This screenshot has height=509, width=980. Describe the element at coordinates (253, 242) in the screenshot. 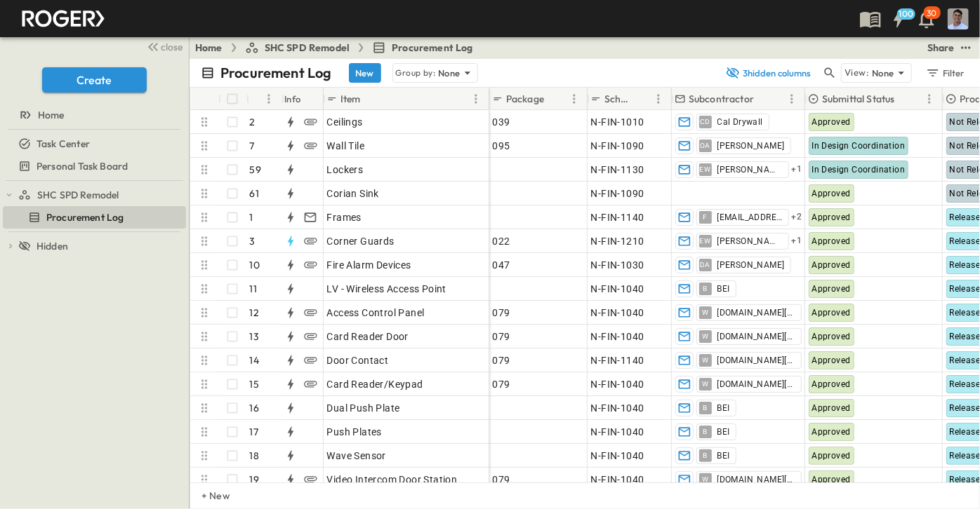

I see `p: 3` at that location.